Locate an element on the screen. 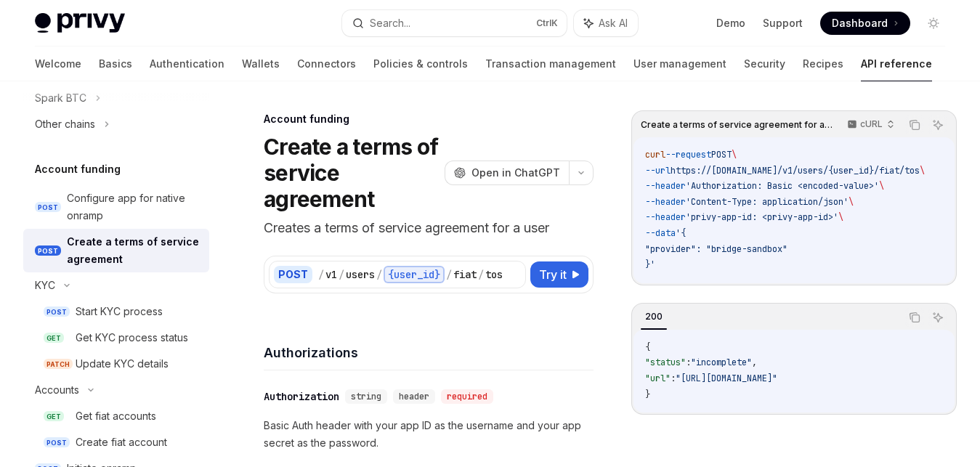  div: Create fiat account is located at coordinates (121, 442).